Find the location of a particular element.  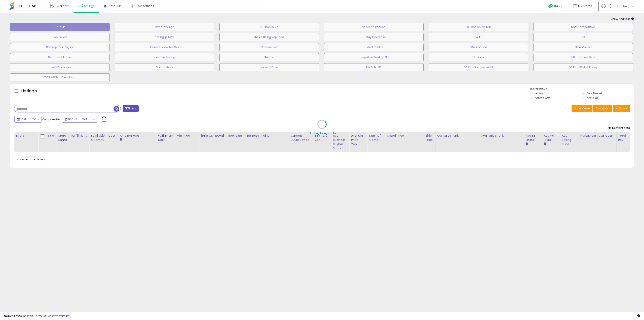

button: Selling @ Max is located at coordinates (164, 37).